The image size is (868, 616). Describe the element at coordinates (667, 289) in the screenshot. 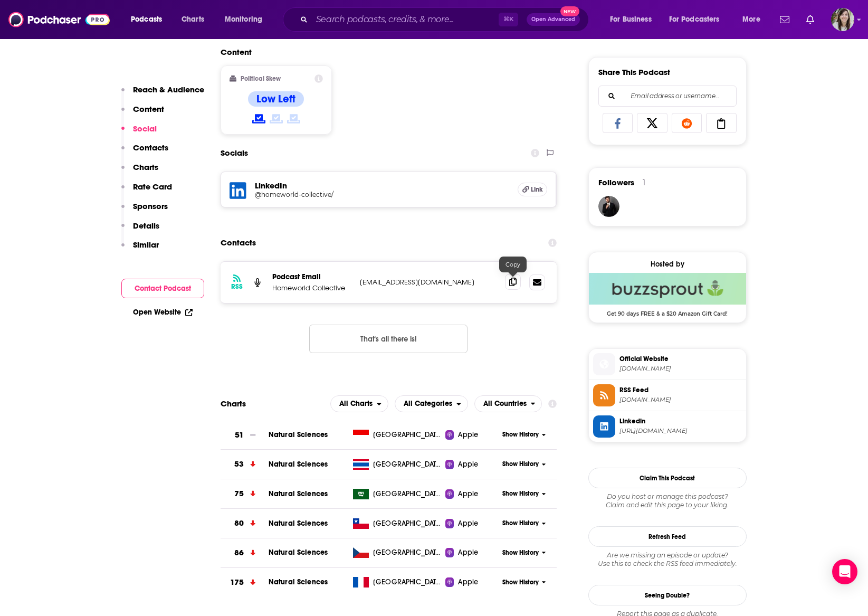

I see `img: Buzzsprout Deal: Get 90 days FREE & a $20 Amazon Gift Card!` at that location.